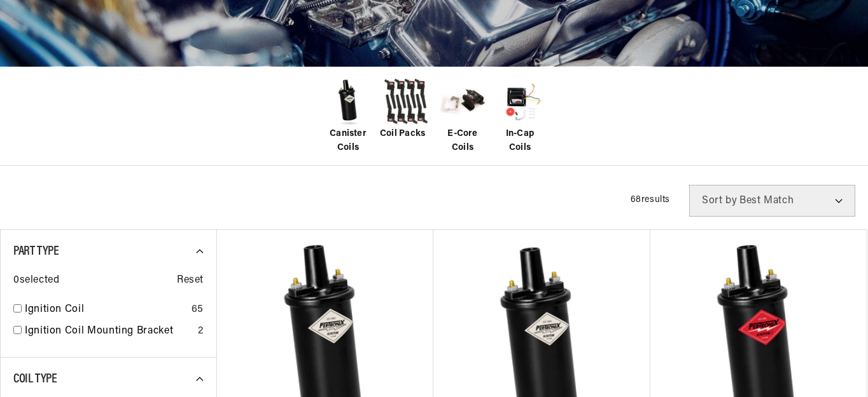 The image size is (868, 397). What do you see at coordinates (36, 281) in the screenshot?
I see `span: 0 selected` at bounding box center [36, 281].